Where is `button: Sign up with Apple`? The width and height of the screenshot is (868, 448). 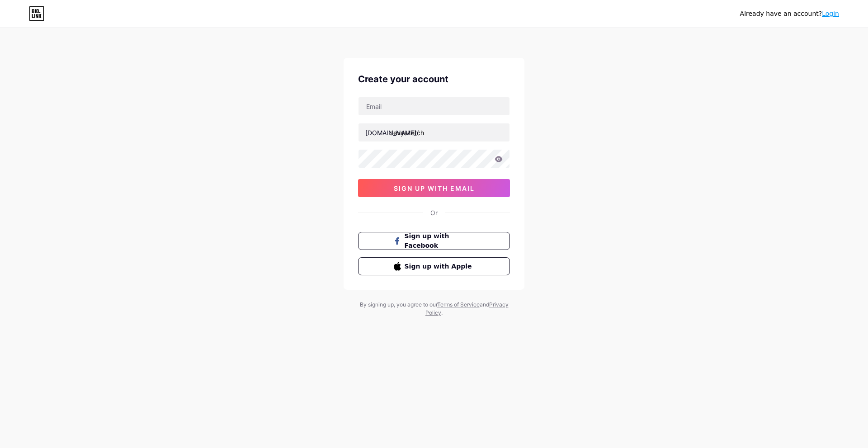
button: Sign up with Apple is located at coordinates (434, 266).